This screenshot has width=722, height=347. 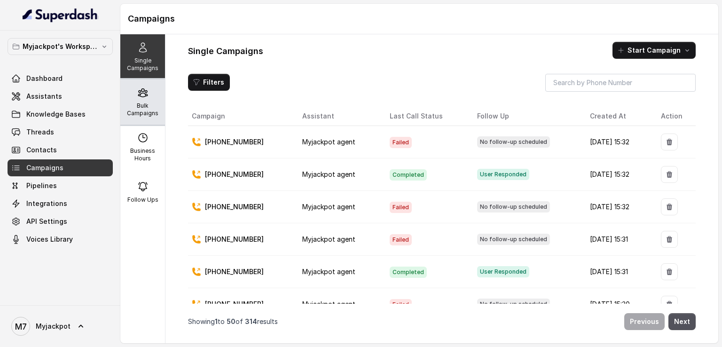 What do you see at coordinates (241, 116) in the screenshot?
I see `th: Campaign` at bounding box center [241, 116].